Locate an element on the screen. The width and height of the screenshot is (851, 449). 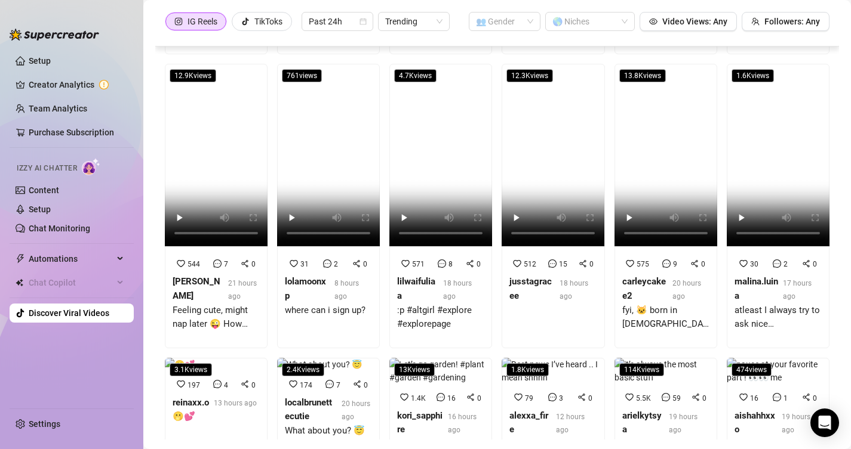
strong: alexxa_fire is located at coordinates (528, 423).